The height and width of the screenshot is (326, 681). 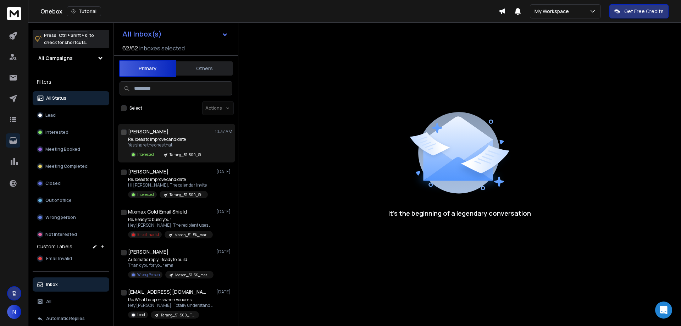 What do you see at coordinates (71, 258) in the screenshot?
I see `button: Email Invalid` at bounding box center [71, 258].